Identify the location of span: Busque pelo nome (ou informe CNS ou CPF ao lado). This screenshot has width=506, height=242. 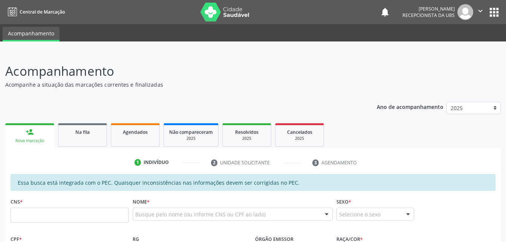
(200, 214).